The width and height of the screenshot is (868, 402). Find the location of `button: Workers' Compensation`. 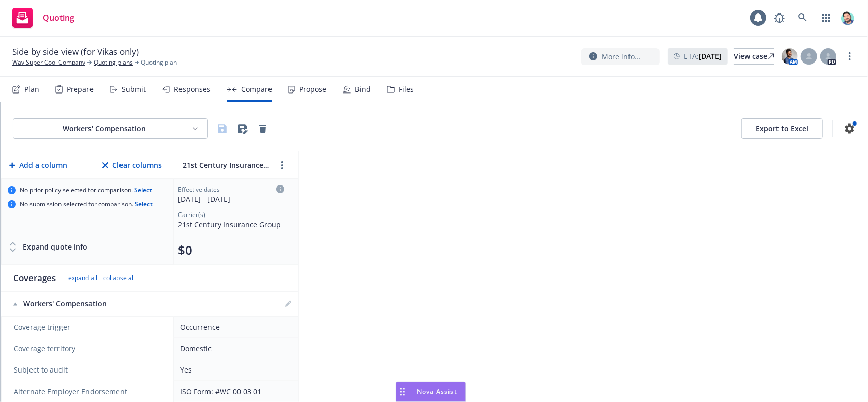

button: Workers' Compensation is located at coordinates (110, 129).